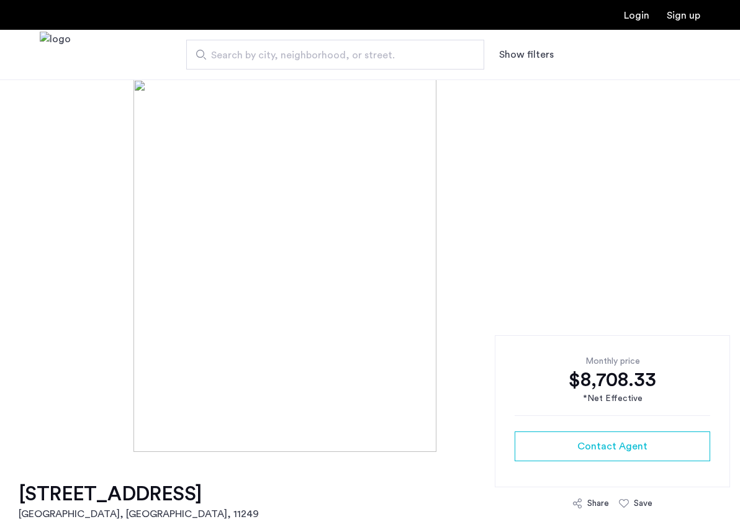 The width and height of the screenshot is (740, 532). I want to click on div: Monthly price, so click(612, 361).